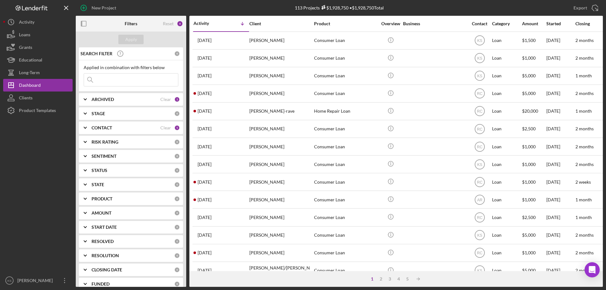  I want to click on div: Dashboard, so click(30, 86).